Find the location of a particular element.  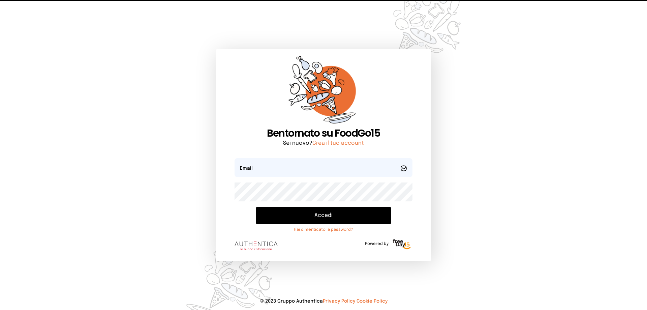

button: Accedi is located at coordinates (323, 215).